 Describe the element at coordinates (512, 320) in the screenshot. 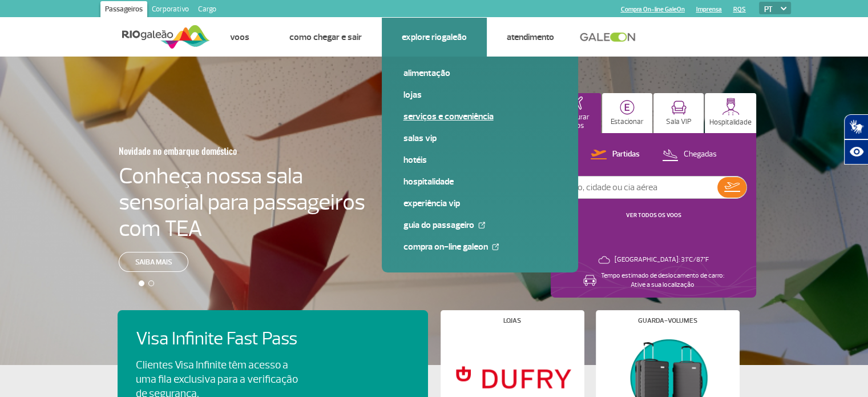

I see `h4: Lojas` at that location.